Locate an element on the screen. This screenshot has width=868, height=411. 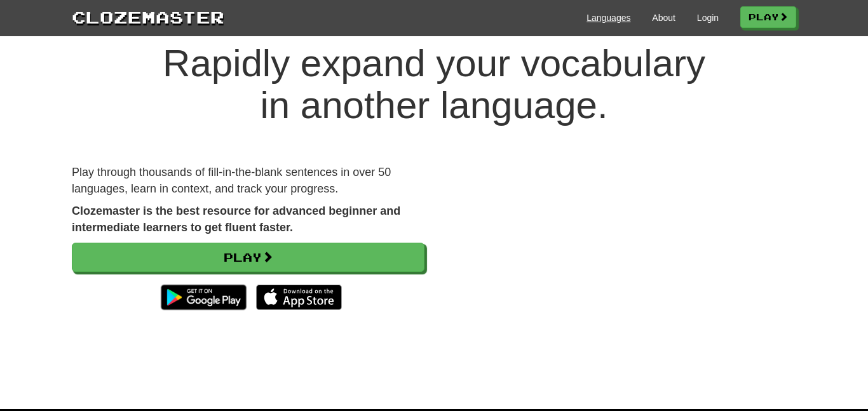
a: Languages is located at coordinates (608, 18).